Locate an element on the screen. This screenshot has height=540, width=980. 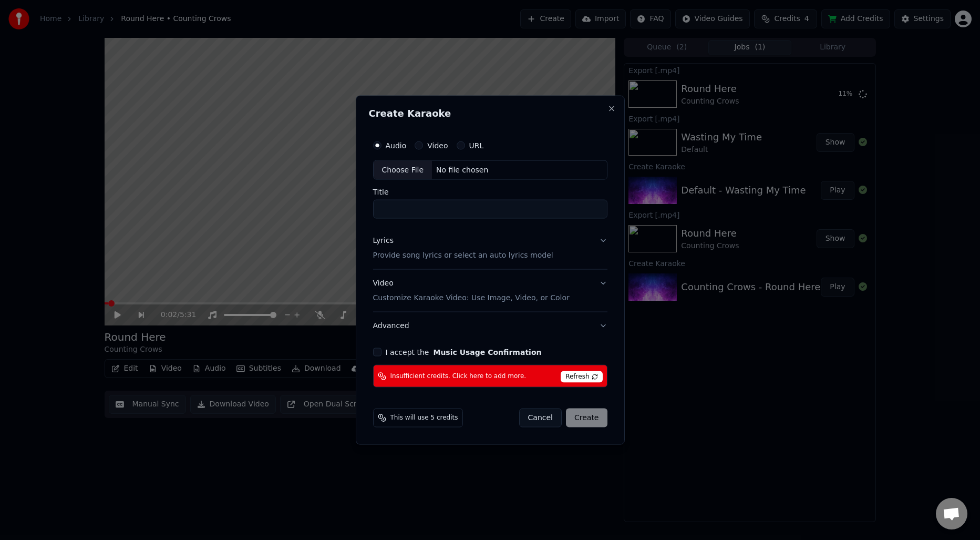
label: Audio is located at coordinates (396, 145).